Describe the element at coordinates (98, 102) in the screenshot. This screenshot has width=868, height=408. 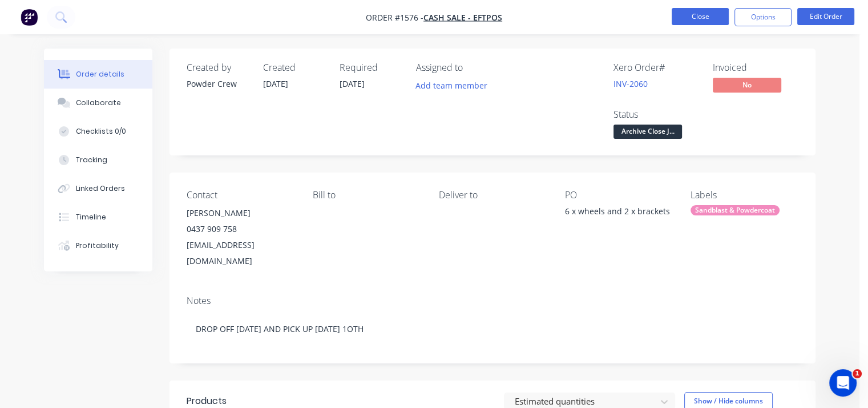
I see `button: Collaborate` at that location.